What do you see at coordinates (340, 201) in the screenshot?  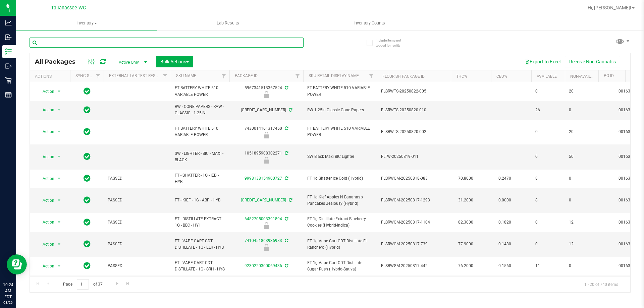 I see `span: FT 1g Kief Apples N Bananas x Pancakes Jealousy (Hybrid)` at bounding box center [340, 201].